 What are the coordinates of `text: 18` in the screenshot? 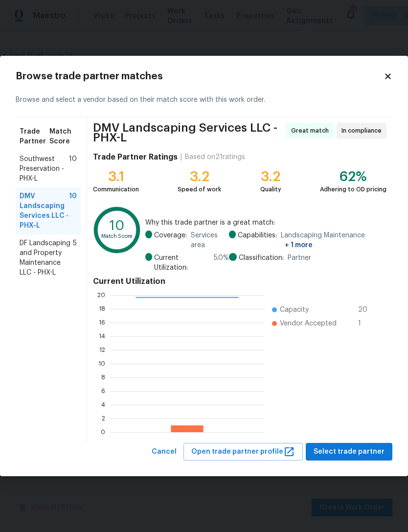 It's located at (102, 309).